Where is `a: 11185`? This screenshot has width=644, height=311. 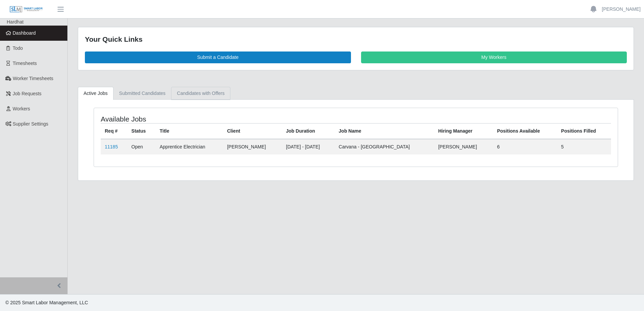
a: 11185 is located at coordinates (111, 147).